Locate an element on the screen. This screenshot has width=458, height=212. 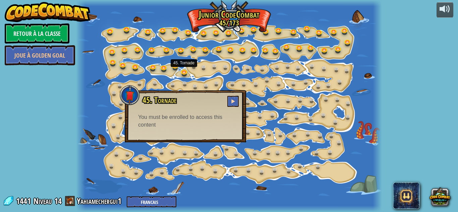
a: Joue à Golden Goal is located at coordinates (40, 55).